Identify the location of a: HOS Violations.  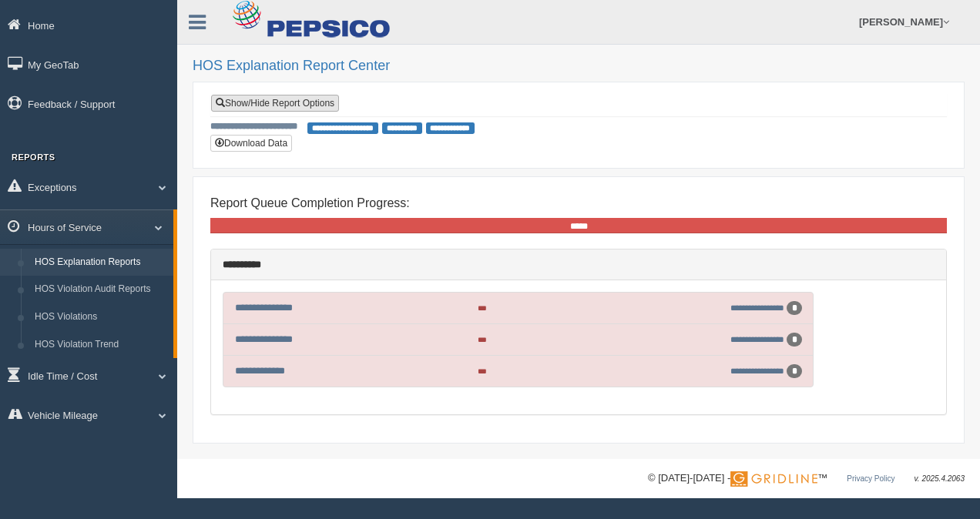
(100, 318).